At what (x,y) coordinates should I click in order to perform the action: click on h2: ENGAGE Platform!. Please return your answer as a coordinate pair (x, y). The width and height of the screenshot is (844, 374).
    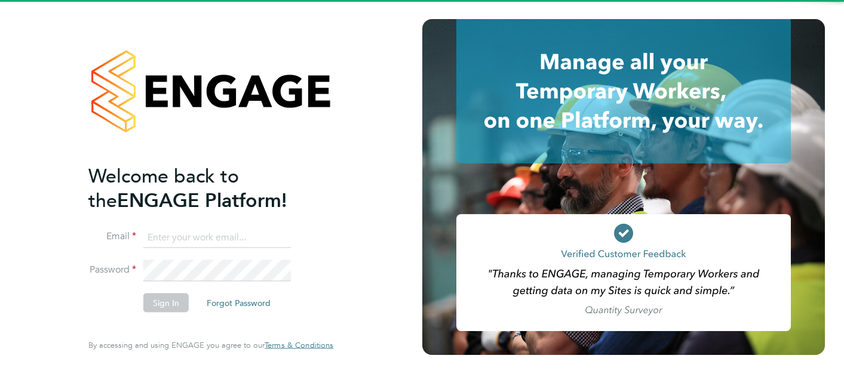
    Looking at the image, I should click on (205, 188).